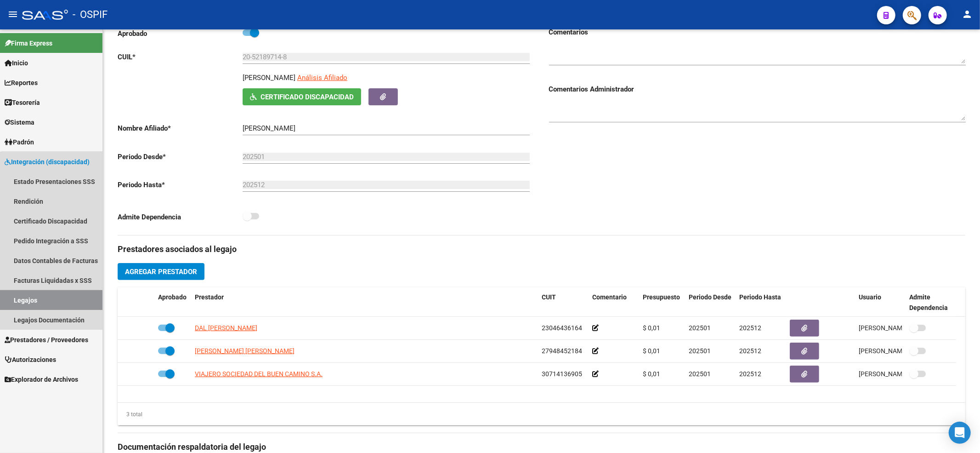  I want to click on h3: Prestadores asociados al legajo, so click(541, 250).